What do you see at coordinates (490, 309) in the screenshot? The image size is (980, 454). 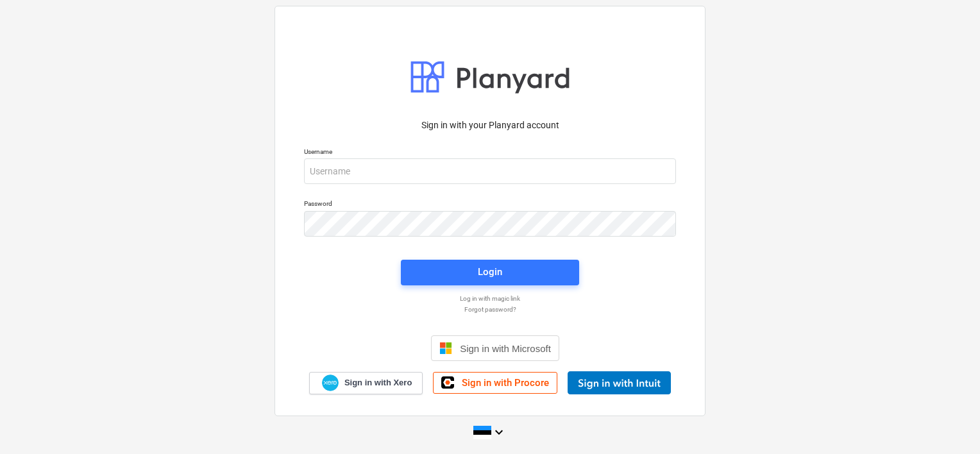 I see `p: Forgot password?` at bounding box center [490, 309].